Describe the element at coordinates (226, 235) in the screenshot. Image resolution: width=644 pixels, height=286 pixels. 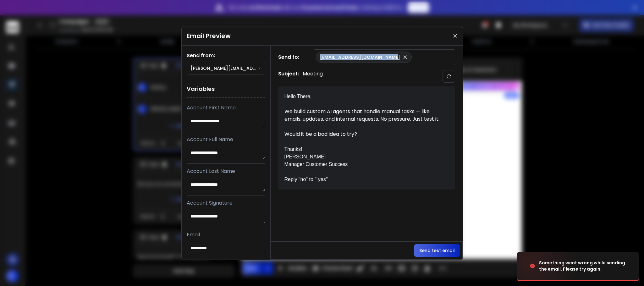
I see `p: Email` at that location.